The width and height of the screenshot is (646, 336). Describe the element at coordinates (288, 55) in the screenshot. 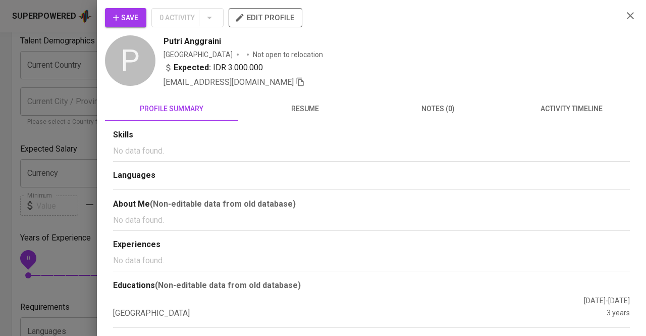

I see `p: Not open to relocation` at that location.